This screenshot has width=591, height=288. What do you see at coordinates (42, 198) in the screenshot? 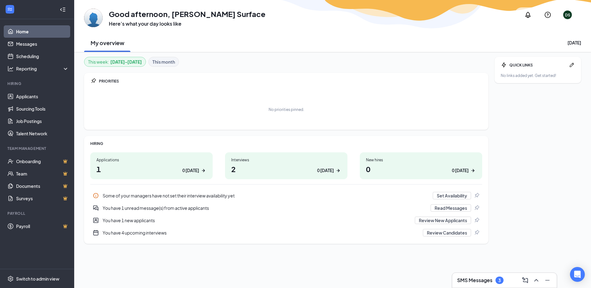
I see `a: SurveysCrown` at bounding box center [42, 198].